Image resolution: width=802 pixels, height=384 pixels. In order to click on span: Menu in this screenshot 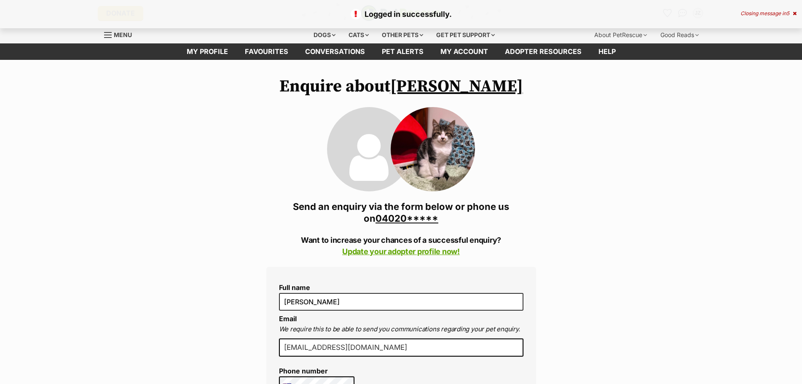, I will do `click(123, 35)`.